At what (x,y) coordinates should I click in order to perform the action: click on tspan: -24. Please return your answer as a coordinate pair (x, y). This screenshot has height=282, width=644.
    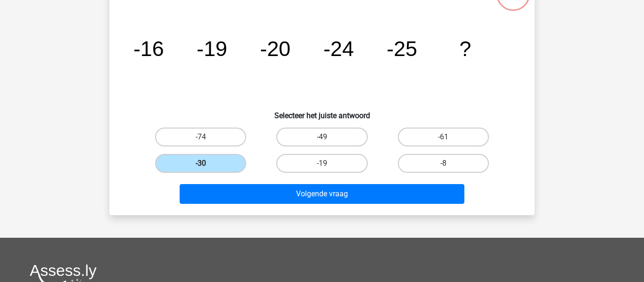
    Looking at the image, I should click on (339, 49).